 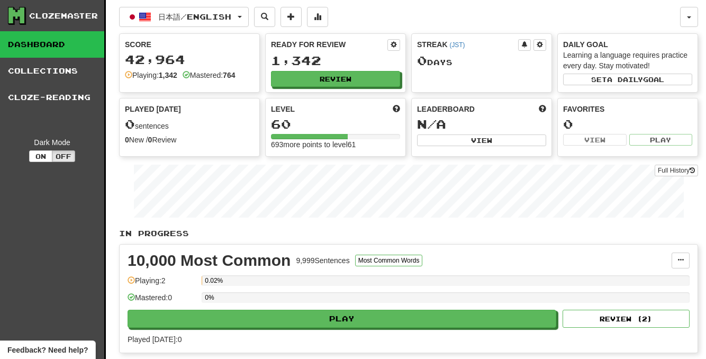 What do you see at coordinates (318, 17) in the screenshot?
I see `button: More stats` at bounding box center [318, 17].